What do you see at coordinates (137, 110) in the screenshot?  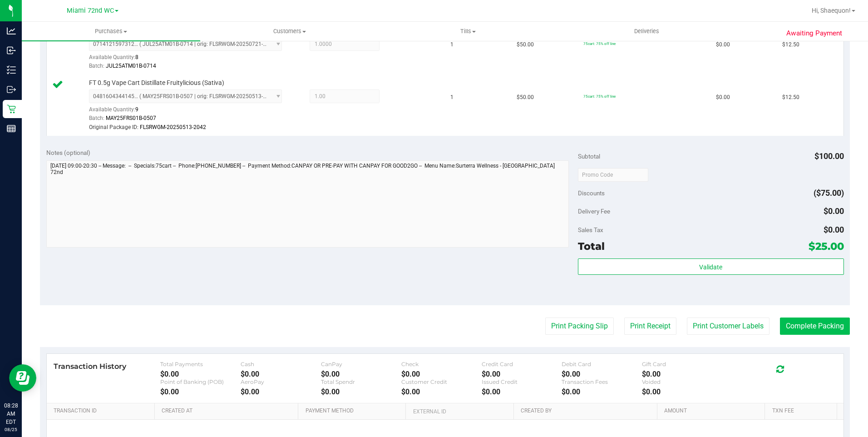 I see `span: 9` at bounding box center [137, 110].